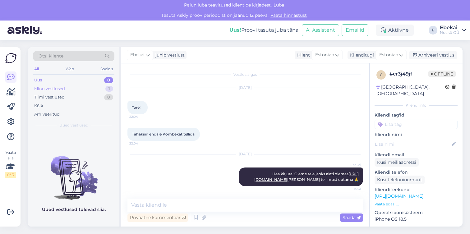  Describe the element at coordinates (416, 204) in the screenshot. I see `p: Vaata edasi ...` at that location.